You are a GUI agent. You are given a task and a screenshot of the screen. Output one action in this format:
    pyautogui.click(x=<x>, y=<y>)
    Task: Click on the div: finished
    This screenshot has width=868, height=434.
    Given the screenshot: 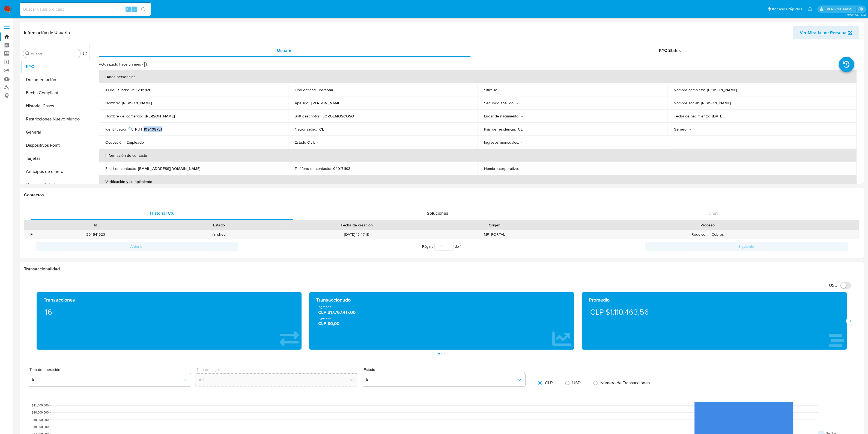 What is the action you would take?
    pyautogui.click(x=219, y=234)
    